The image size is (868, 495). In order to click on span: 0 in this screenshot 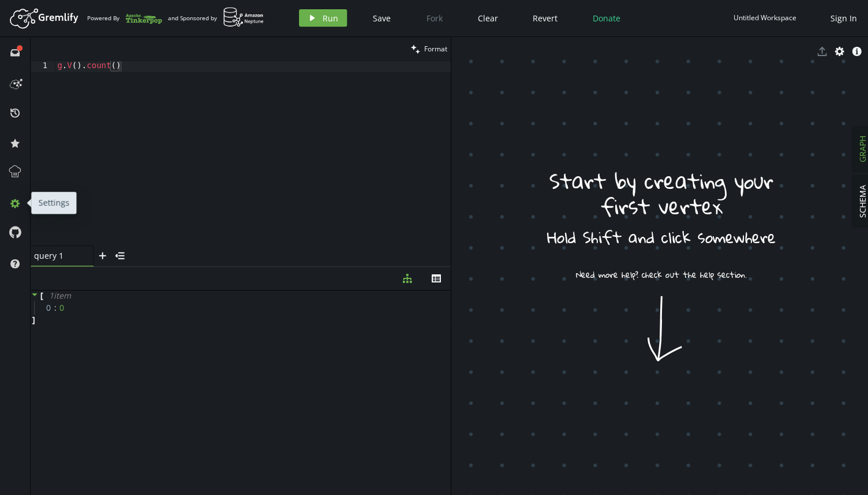, I will do `click(52, 307)`.